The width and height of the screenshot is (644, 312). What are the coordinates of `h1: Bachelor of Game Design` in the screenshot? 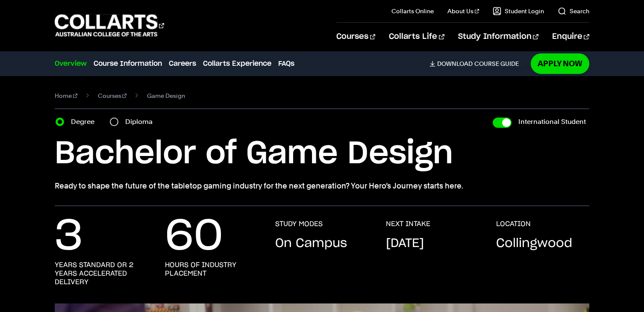 It's located at (322, 154).